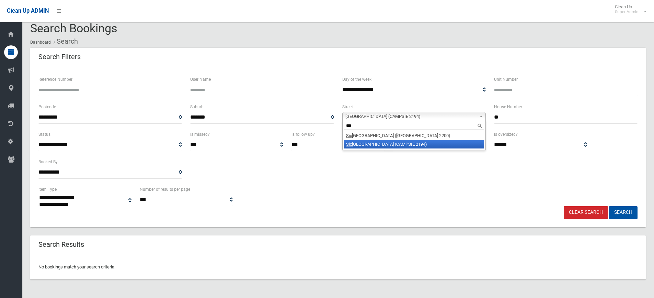 The width and height of the screenshot is (654, 298). Describe the element at coordinates (55, 79) in the screenshot. I see `label: Reference Number` at that location.